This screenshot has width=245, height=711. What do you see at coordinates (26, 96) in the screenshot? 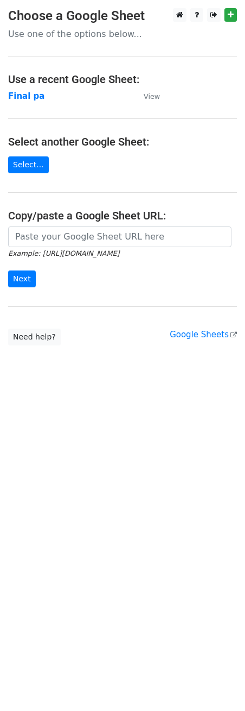
I see `a: Final pa` at bounding box center [26, 96].